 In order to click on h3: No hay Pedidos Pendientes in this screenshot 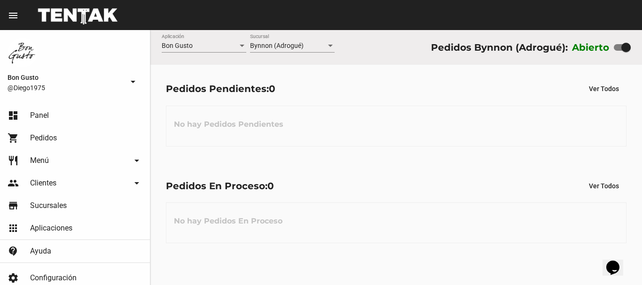, I will do `click(228, 125)`.